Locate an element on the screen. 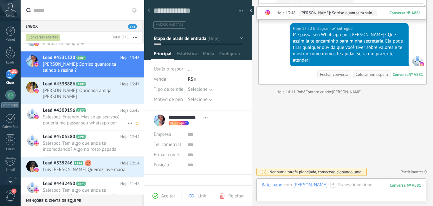 This screenshot has height=206, width=433. span: Posição is located at coordinates (161, 165).